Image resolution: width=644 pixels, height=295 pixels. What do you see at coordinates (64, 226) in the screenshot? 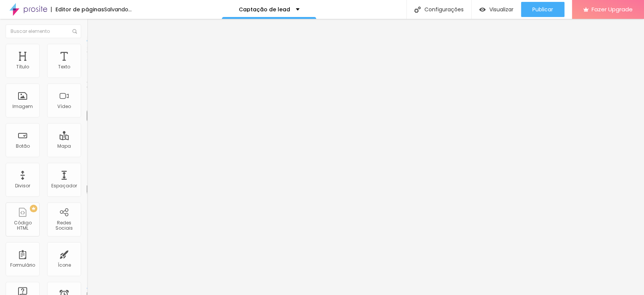
I see `div: Redes Sociais` at bounding box center [64, 226].